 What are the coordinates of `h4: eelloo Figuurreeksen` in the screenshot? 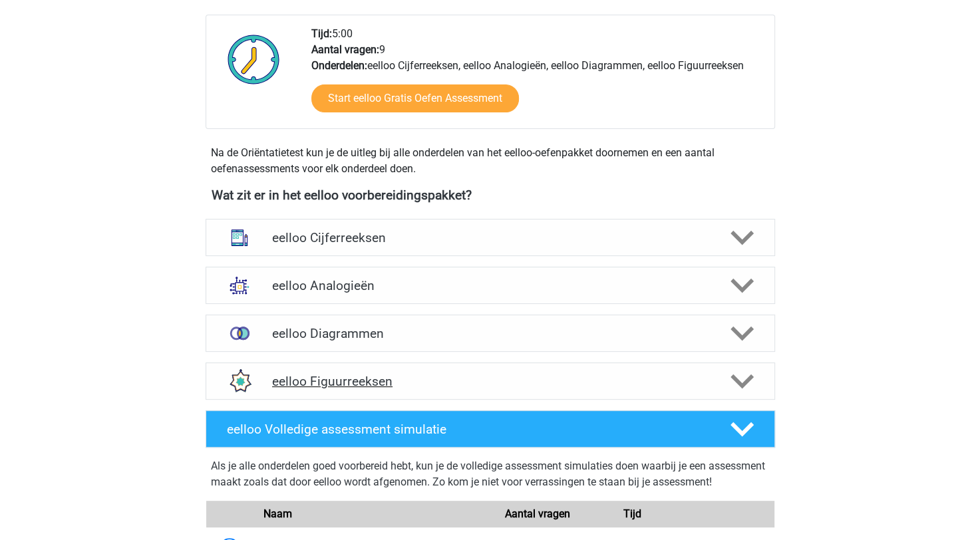 It's located at (490, 381).